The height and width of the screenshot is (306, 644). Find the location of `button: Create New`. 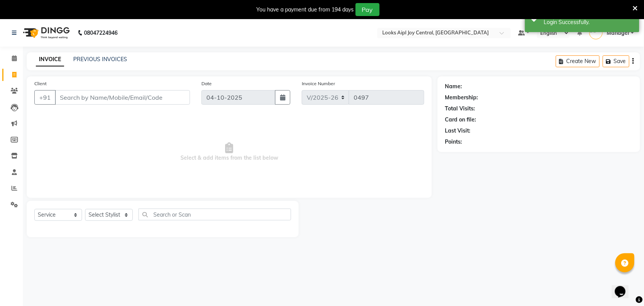

button: Create New is located at coordinates (577, 61).